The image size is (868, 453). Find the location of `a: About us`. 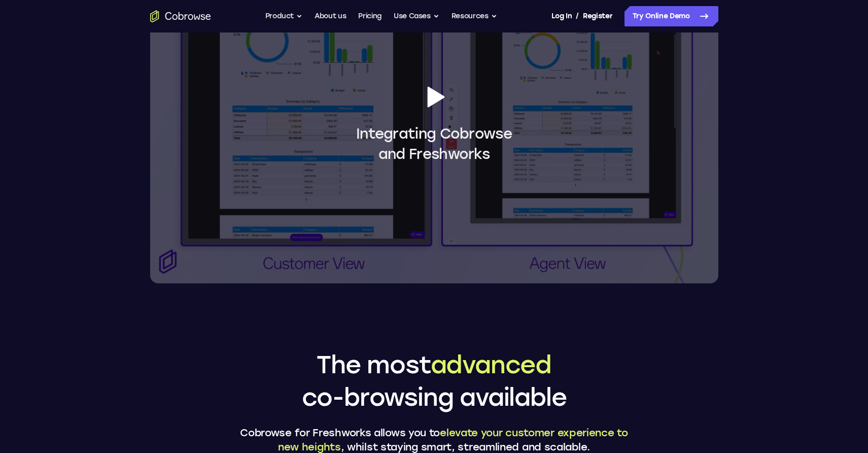

a: About us is located at coordinates (330, 16).